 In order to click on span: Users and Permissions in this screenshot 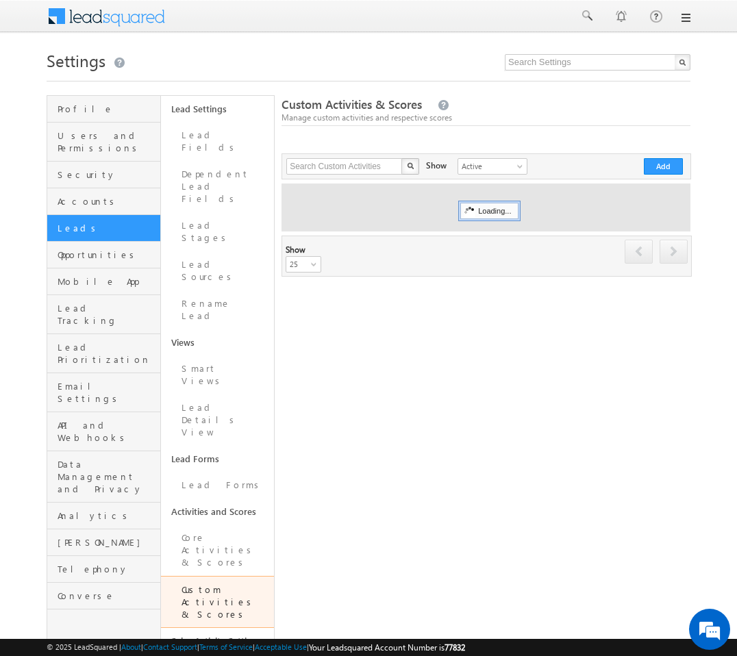, I will do `click(107, 142)`.